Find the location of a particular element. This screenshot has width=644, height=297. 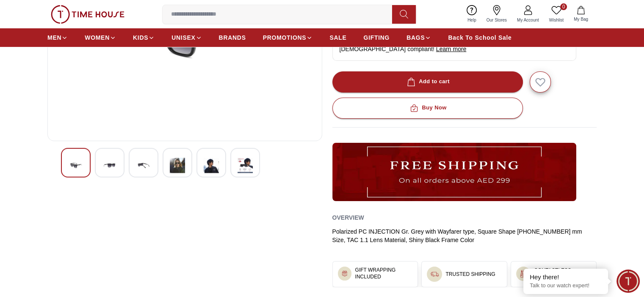

a: SALE is located at coordinates (338, 38).